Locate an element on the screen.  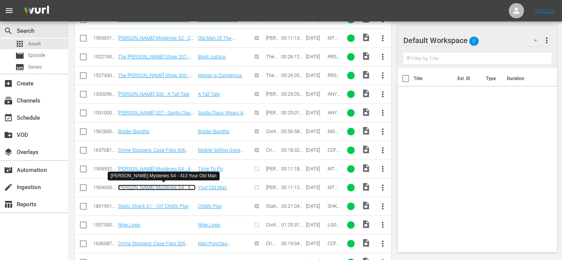
span: Series is located at coordinates (35, 67).